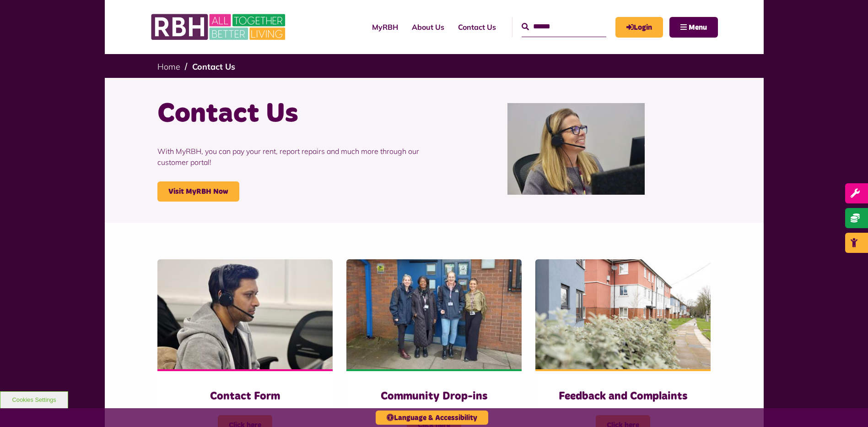 The image size is (868, 427). I want to click on img: RBH, so click(219, 27).